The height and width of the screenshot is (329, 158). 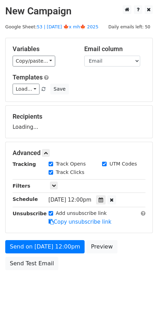 I want to click on span: Daily emails left: 50, so click(x=129, y=27).